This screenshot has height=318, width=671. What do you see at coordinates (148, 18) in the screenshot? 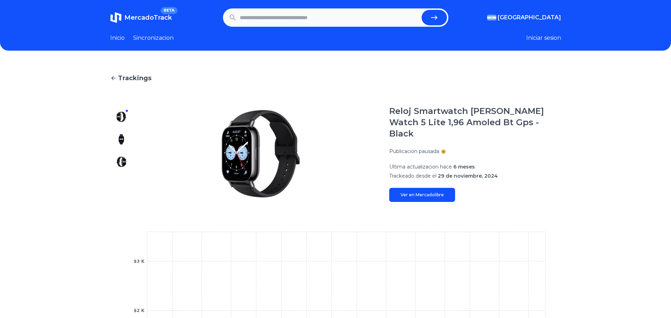
I see `span: MercadoTrack` at bounding box center [148, 18].